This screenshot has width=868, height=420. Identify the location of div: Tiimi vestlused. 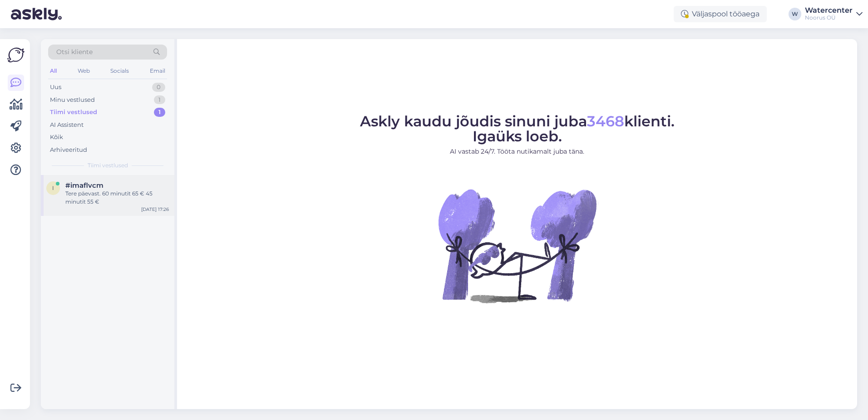
(73, 112).